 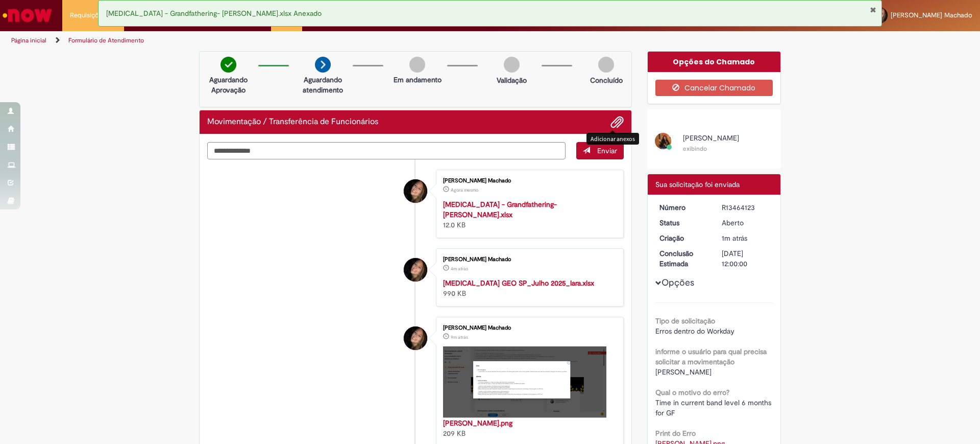 I want to click on dt: Número, so click(x=683, y=208).